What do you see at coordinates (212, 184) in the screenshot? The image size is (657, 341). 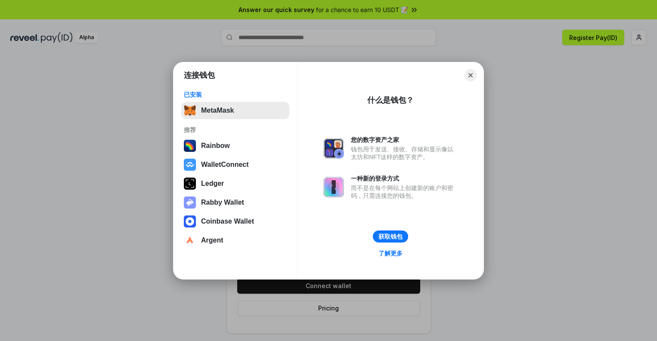 I see `div: Ledger` at bounding box center [212, 184].